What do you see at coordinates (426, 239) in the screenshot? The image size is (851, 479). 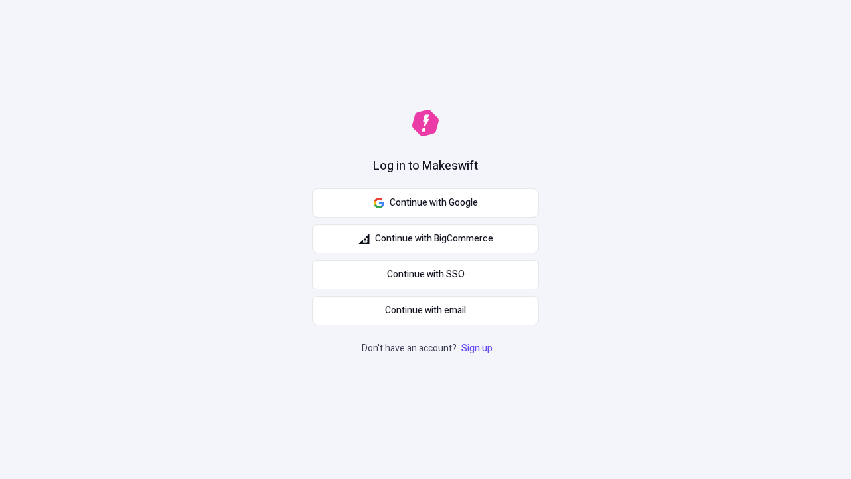 I see `button: Continue with BigCommerce` at bounding box center [426, 239].